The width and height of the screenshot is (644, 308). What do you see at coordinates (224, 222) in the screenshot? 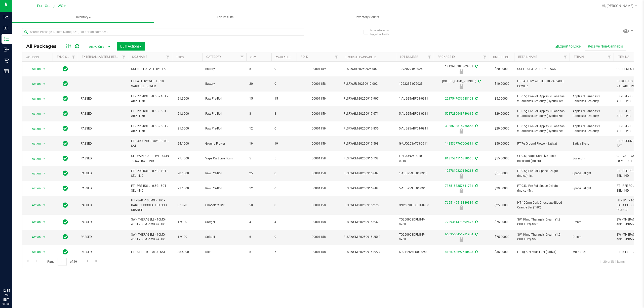
I see `span: Softgel` at bounding box center [224, 222].